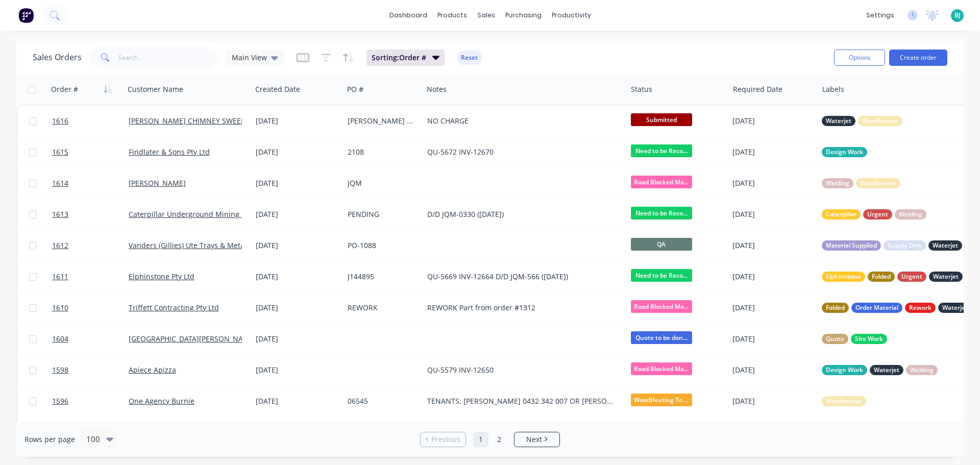  What do you see at coordinates (405, 58) in the screenshot?
I see `button: Sorting:Order #` at bounding box center [405, 58].